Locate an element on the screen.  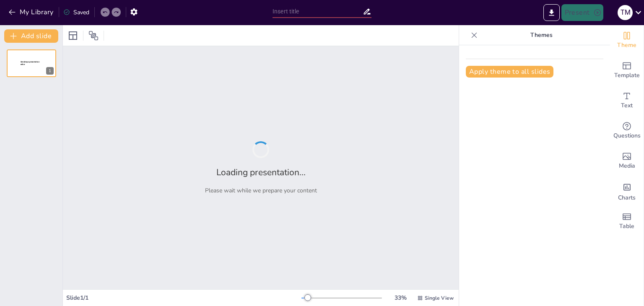
button: T M is located at coordinates (625, 13).